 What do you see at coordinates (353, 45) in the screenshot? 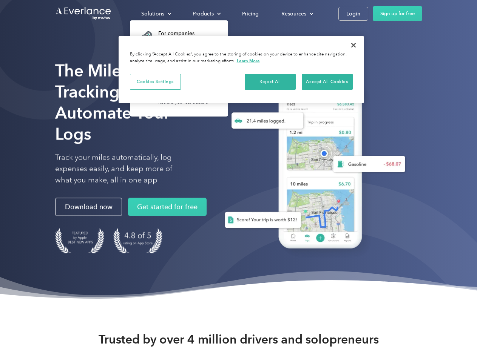
I see `button: Close` at bounding box center [353, 45].